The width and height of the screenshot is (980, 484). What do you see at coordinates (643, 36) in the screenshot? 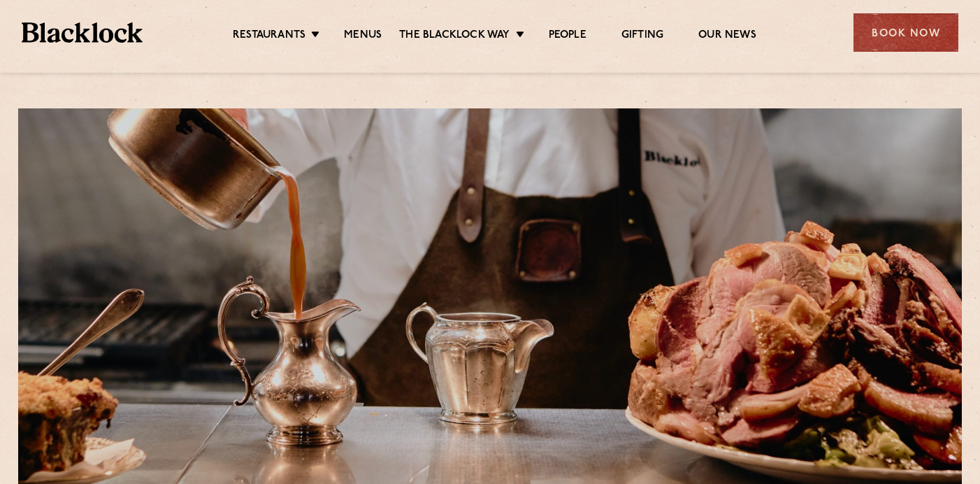
I see `a: Gifting` at bounding box center [643, 36].